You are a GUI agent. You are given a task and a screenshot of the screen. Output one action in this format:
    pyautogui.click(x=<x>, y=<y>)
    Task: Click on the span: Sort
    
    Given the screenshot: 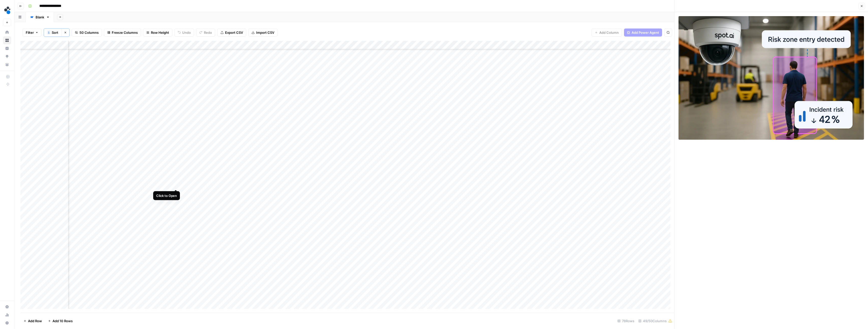 What is the action you would take?
    pyautogui.click(x=55, y=32)
    